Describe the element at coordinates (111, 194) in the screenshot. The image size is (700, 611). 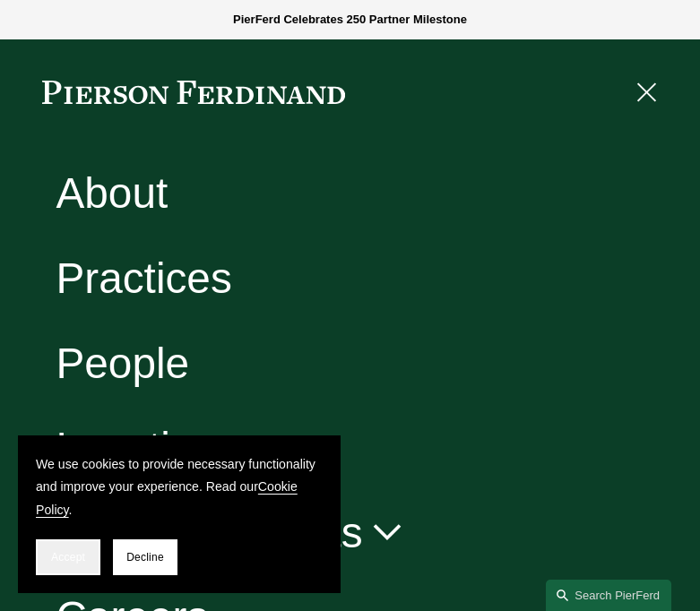
I see `a: About` at that location.